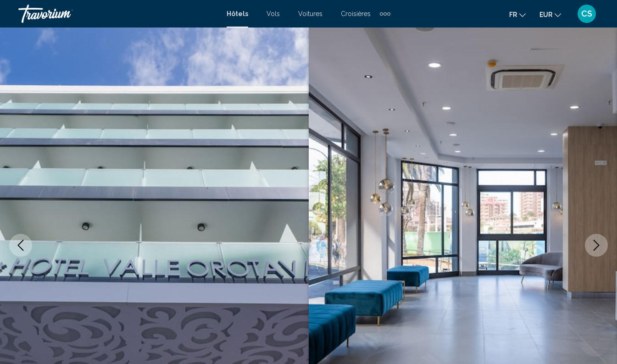  What do you see at coordinates (587, 14) in the screenshot?
I see `span: CS` at bounding box center [587, 14].